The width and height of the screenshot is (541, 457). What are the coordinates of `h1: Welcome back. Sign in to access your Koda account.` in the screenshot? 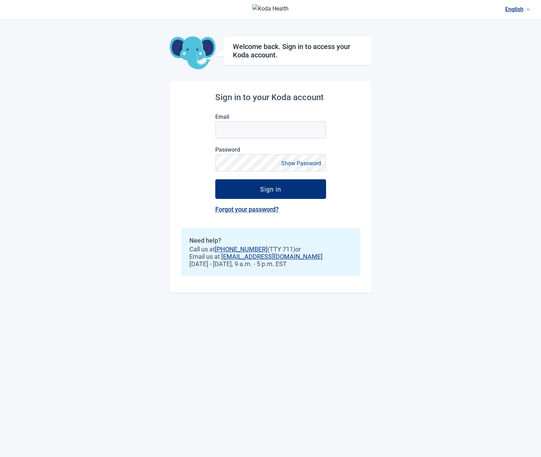 It's located at (297, 51).